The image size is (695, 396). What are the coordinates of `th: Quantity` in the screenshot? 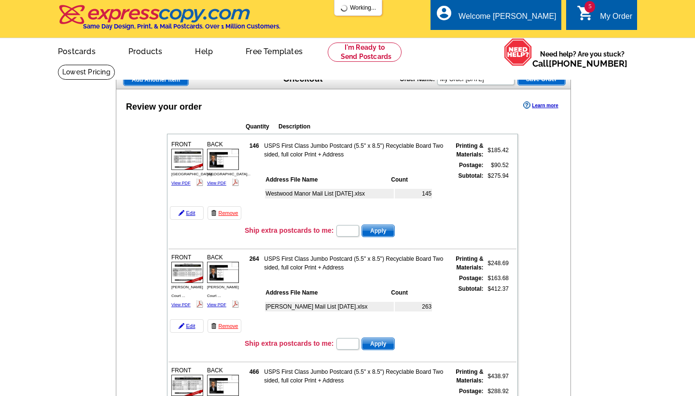 It's located at (261, 126).